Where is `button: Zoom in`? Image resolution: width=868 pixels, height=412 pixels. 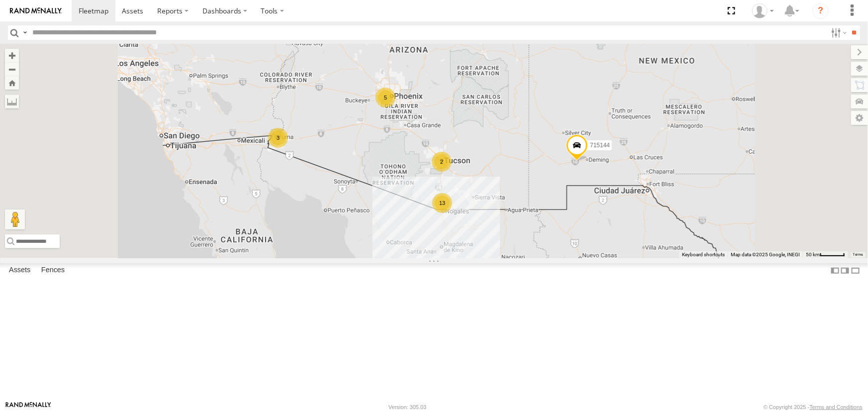 button: Zoom in is located at coordinates (12, 55).